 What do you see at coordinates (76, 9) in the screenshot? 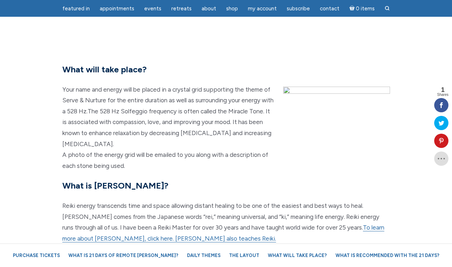
I see `span: featured in` at bounding box center [76, 9].